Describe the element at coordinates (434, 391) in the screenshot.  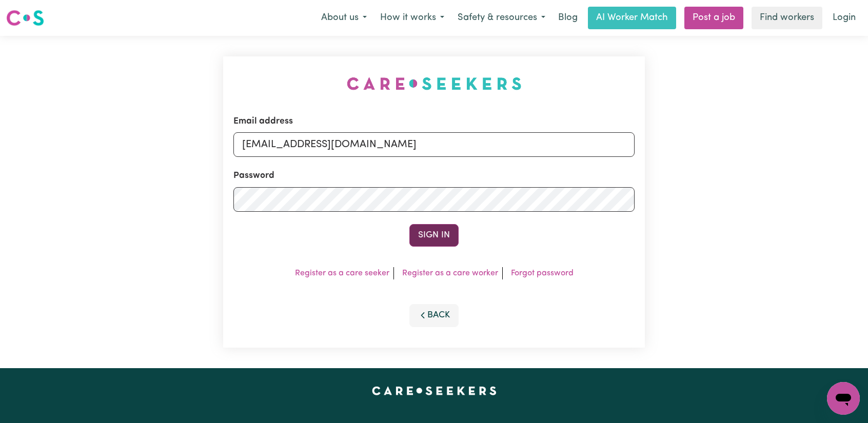
I see `a: Careseekers home page` at that location.